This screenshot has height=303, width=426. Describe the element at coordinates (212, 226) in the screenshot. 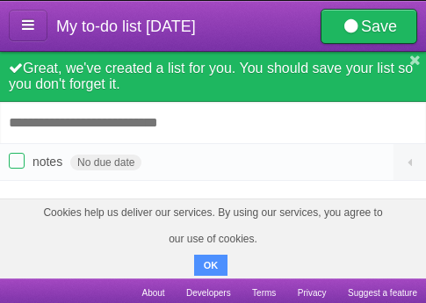

I see `span: Cookies help us deliver our services. By using our services, you agree to our use of cookies.` at that location.